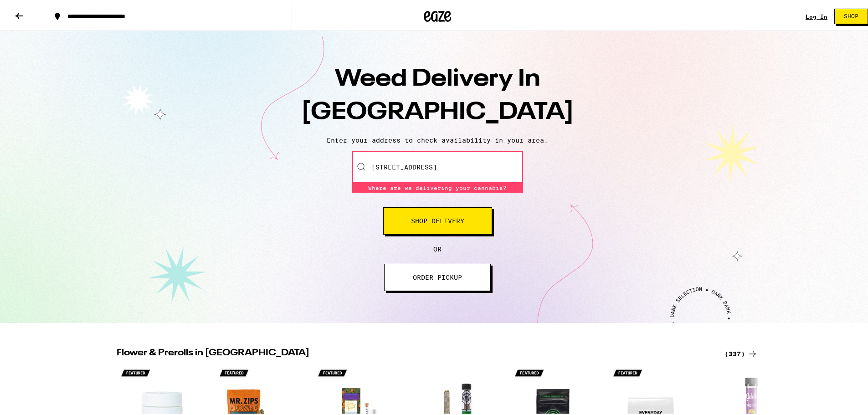  What do you see at coordinates (851, 15) in the screenshot?
I see `button: Shop` at bounding box center [851, 15].